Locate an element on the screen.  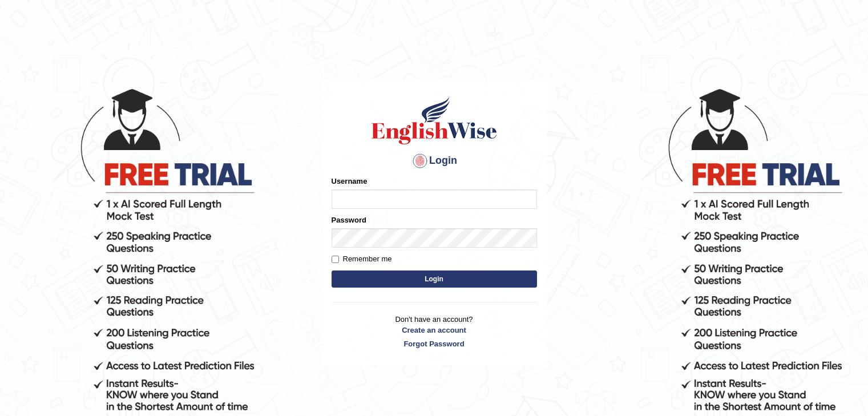
label: Password is located at coordinates (348, 220).